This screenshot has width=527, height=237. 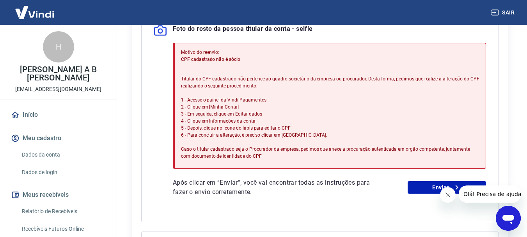 What do you see at coordinates (504, 12) in the screenshot?
I see `button: Sair` at bounding box center [504, 12].